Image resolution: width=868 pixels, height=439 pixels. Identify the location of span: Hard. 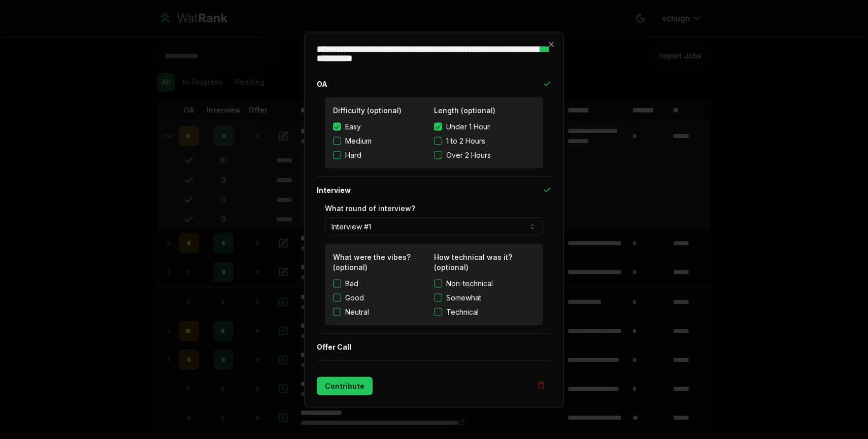
(353, 154).